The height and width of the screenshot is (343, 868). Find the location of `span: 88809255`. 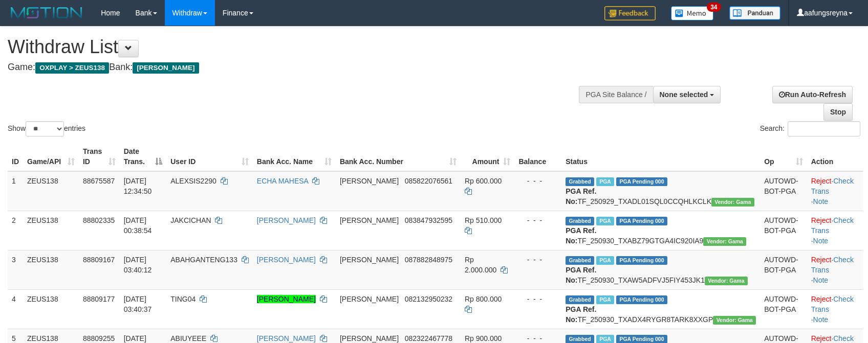

span: 88809255 is located at coordinates (99, 338).